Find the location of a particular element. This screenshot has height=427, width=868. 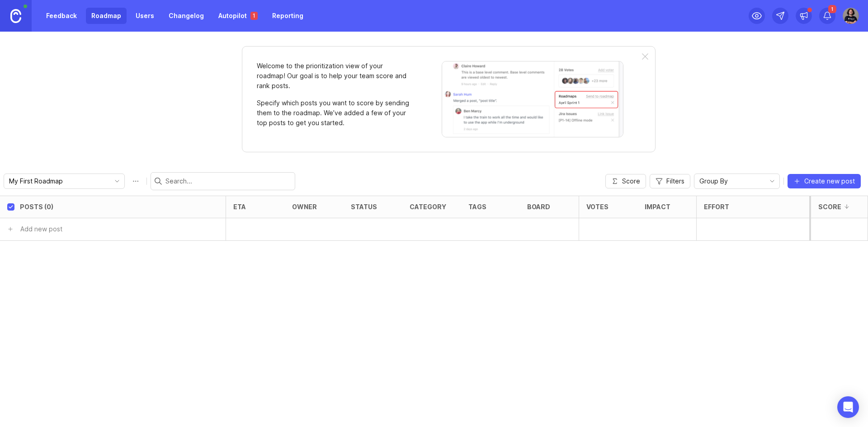

p: Specify which posts you want to score by sending them to the roadmap. We’ve added a few of your t... is located at coordinates (334, 113).